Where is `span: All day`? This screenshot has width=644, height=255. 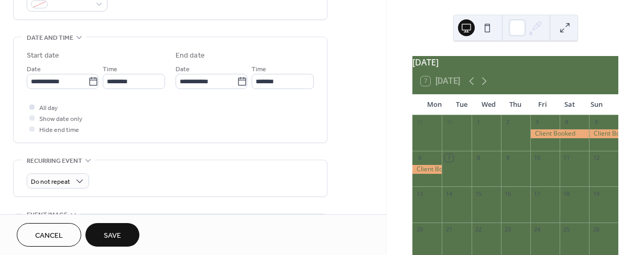
span: All day is located at coordinates (48, 108).